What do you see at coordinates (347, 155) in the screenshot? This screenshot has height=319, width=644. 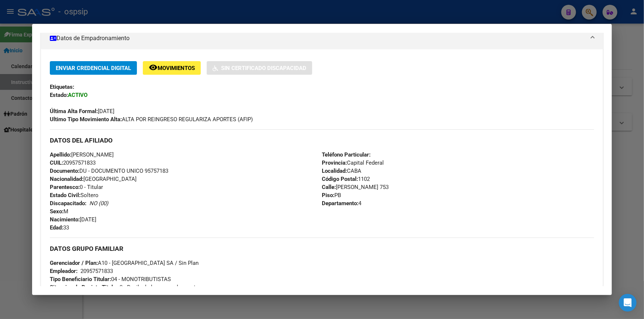 I see `strong: Teléfono Particular:` at bounding box center [347, 155].